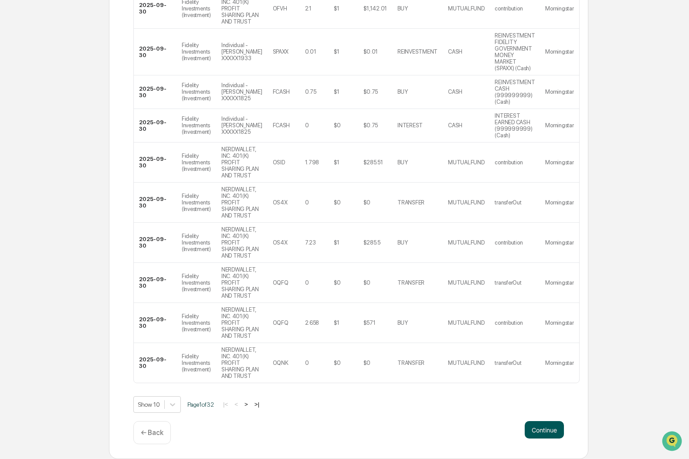 The image size is (689, 459). I want to click on div: 0.75, so click(311, 92).